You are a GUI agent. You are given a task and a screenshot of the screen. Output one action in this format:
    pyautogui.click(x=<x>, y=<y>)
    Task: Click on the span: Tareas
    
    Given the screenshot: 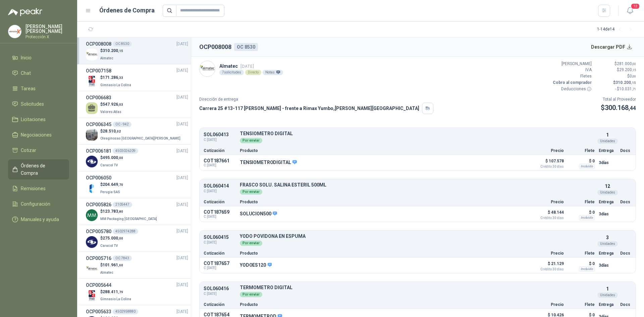 What is the action you would take?
    pyautogui.click(x=28, y=88)
    